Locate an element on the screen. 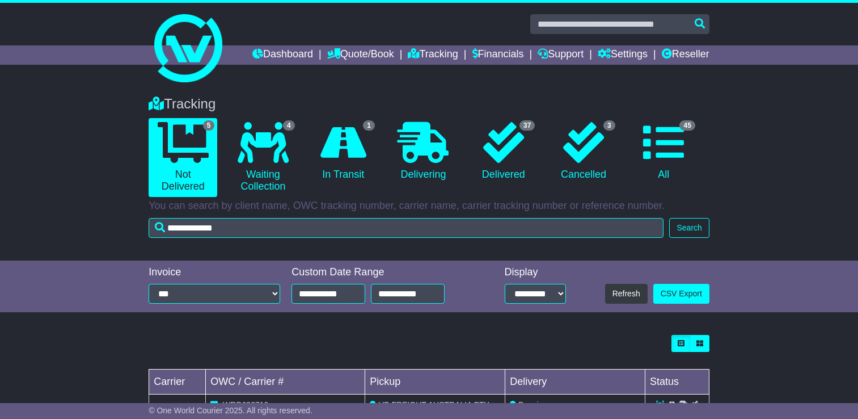  a: 3 Cancelled is located at coordinates (583, 151).